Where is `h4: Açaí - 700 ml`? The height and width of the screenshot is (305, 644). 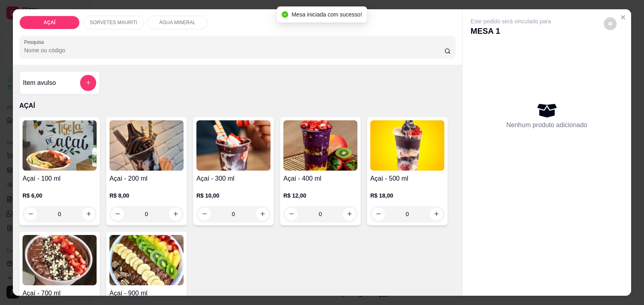
h4: Açaí - 700 ml is located at coordinates (60, 294).